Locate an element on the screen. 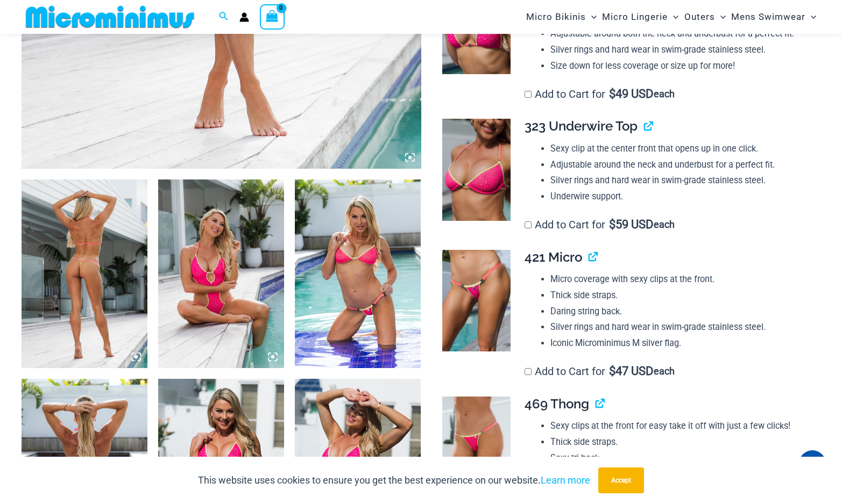 The height and width of the screenshot is (504, 842). p: This website uses cookies to ensure you get the best experience on our website. is located at coordinates (394, 481).